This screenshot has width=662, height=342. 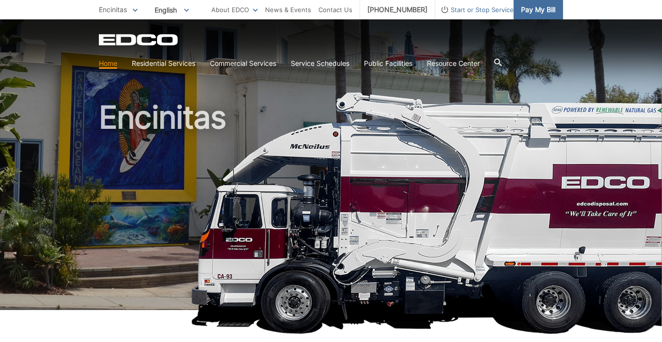 I want to click on a: Contact Us, so click(x=336, y=10).